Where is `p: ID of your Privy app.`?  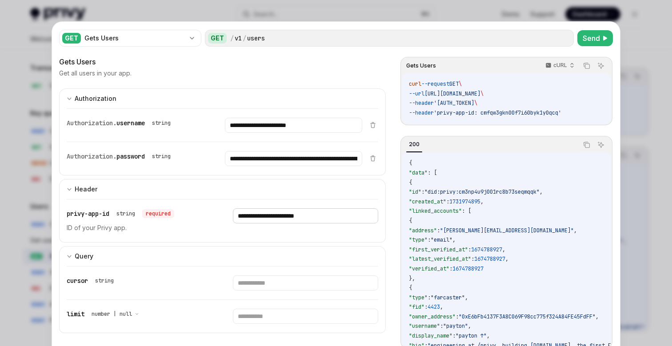 p: ID of your Privy app. is located at coordinates (139, 228).